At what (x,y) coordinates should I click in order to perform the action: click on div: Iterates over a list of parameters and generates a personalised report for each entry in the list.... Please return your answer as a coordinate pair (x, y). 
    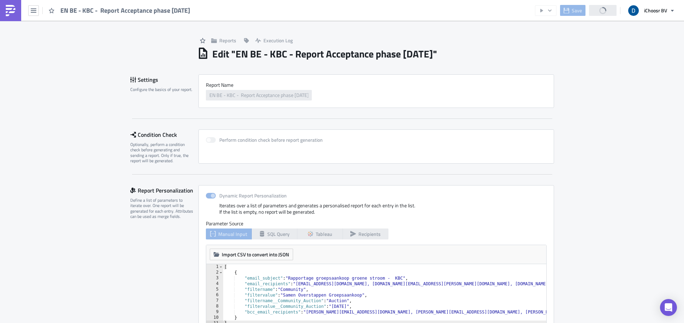
    Looking at the image, I should click on (376, 211).